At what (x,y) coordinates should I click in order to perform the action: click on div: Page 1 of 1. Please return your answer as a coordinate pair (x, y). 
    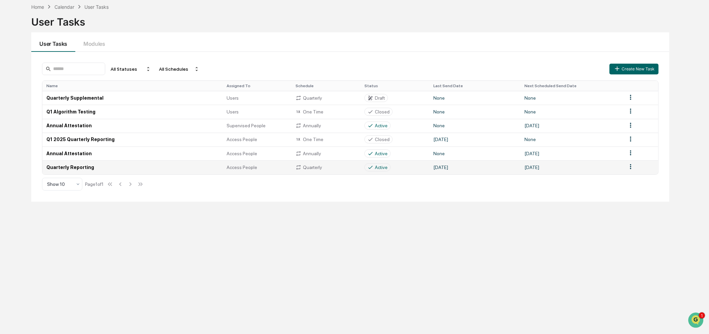
    Looking at the image, I should click on (94, 184).